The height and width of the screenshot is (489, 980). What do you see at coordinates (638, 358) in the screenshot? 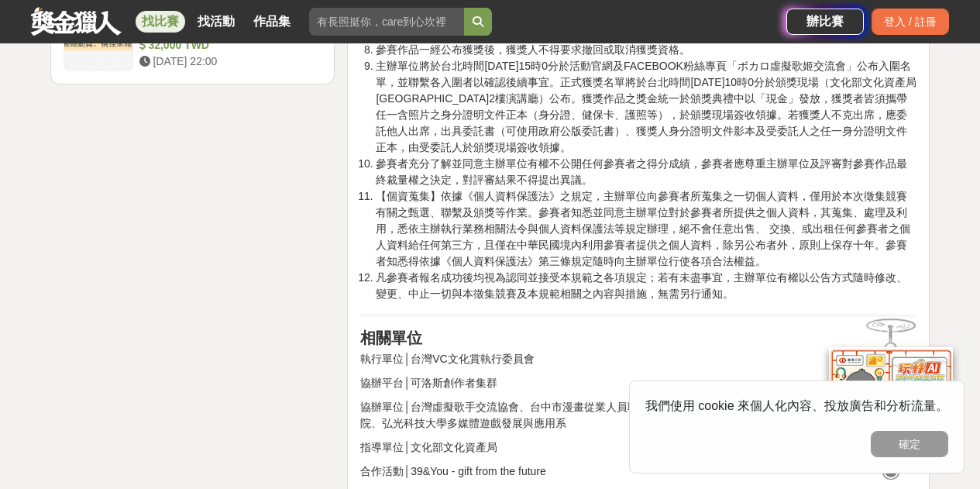
I see `p: 執行單位│台灣VC文化賞執行委員會` at bounding box center [638, 358].